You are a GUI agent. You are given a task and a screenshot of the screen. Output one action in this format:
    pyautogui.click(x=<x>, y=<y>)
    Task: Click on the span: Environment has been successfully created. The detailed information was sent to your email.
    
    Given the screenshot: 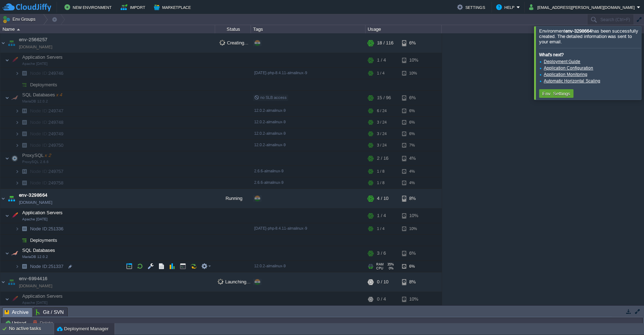 What is the action you would take?
    pyautogui.click(x=589, y=36)
    